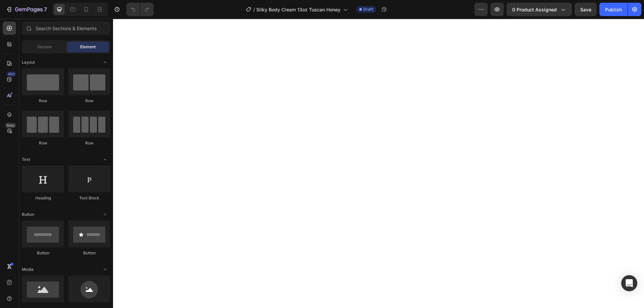 The image size is (644, 308). What do you see at coordinates (140, 9) in the screenshot?
I see `div: Undo/Redo` at bounding box center [140, 9].